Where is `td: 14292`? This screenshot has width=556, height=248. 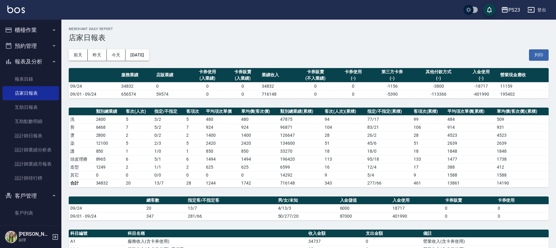 td: 14292 is located at coordinates (301, 175).